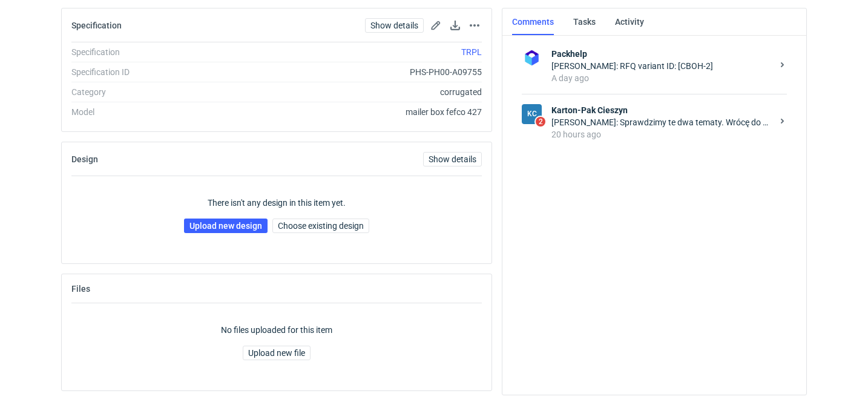  Describe the element at coordinates (153, 112) in the screenshot. I see `div: Model` at that location.